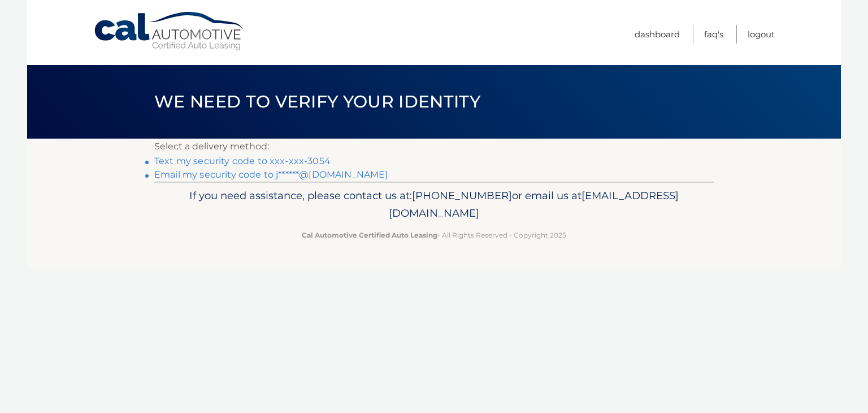 This screenshot has width=868, height=413. What do you see at coordinates (434, 205) in the screenshot?
I see `p: If you need assistance, please contact us at: or email us at` at bounding box center [434, 205].